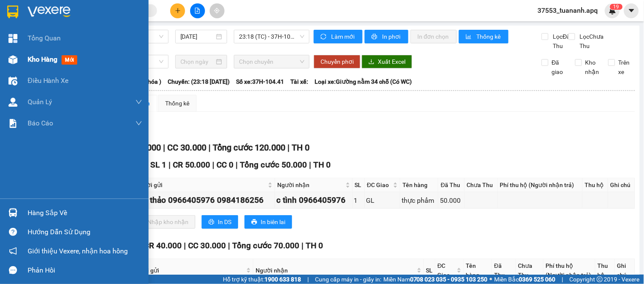  What do you see at coordinates (197, 61) in the screenshot?
I see `input: Chọn ngày` at bounding box center [197, 61].